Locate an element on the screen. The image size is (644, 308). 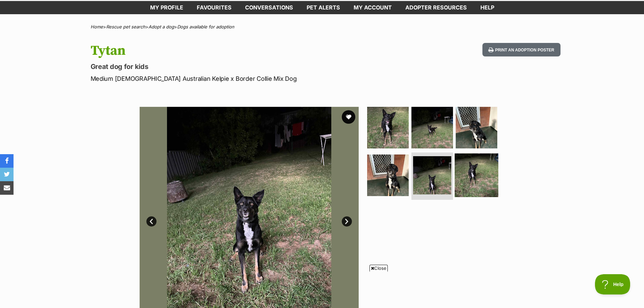
a: Prev is located at coordinates (151, 221).